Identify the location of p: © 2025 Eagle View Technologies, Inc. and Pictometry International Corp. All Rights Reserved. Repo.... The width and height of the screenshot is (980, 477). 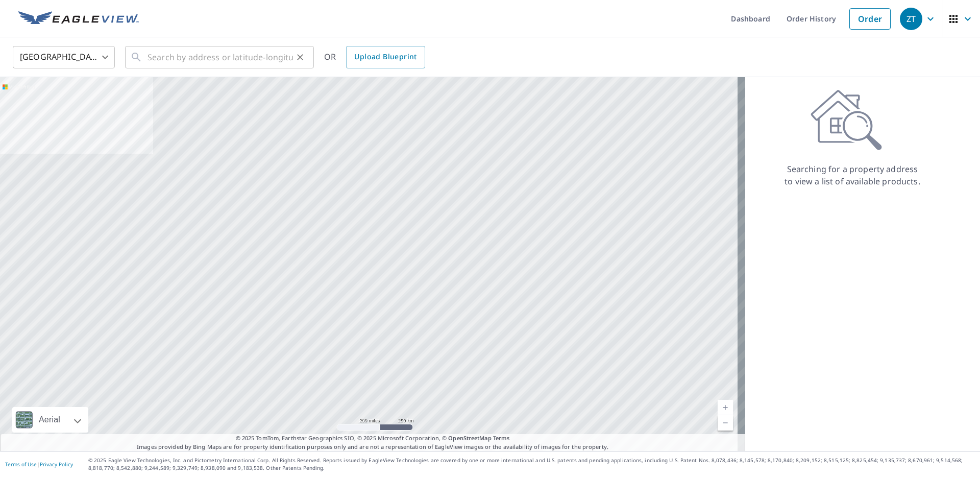
(531, 464).